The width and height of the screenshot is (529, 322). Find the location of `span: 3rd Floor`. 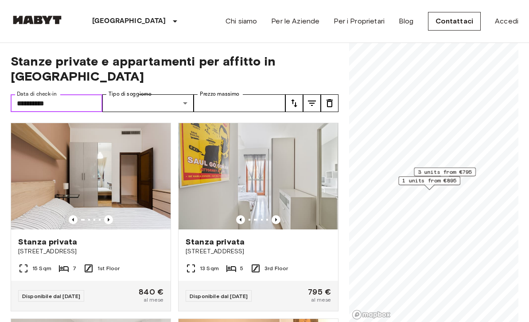

span: 3rd Floor is located at coordinates (276, 269).